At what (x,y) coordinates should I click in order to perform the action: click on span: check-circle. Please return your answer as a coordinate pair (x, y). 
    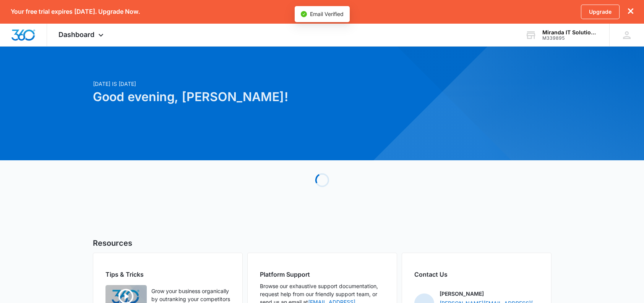
    Looking at the image, I should click on (303, 14).